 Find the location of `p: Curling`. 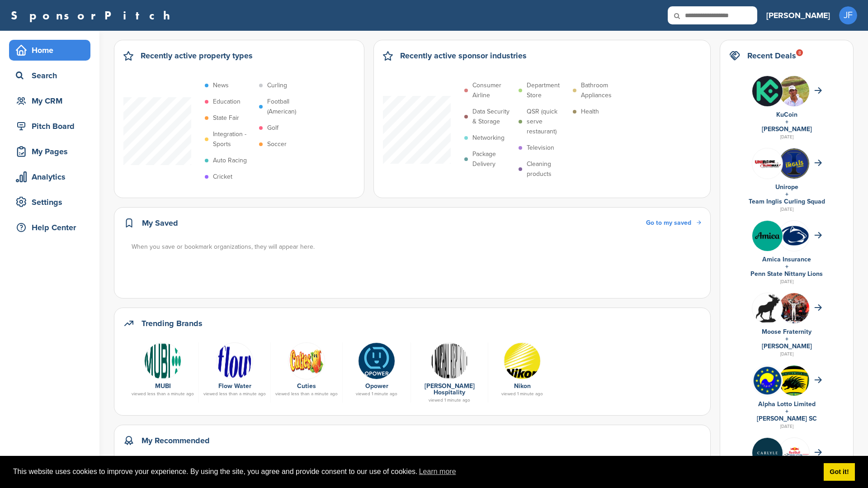

p: Curling is located at coordinates (277, 85).